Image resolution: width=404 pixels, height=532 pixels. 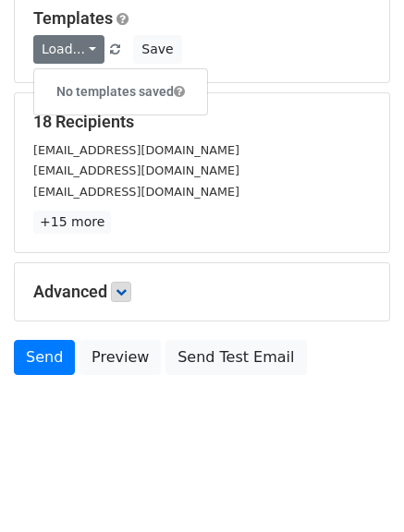 What do you see at coordinates (202, 292) in the screenshot?
I see `h5: Advanced` at bounding box center [202, 292].